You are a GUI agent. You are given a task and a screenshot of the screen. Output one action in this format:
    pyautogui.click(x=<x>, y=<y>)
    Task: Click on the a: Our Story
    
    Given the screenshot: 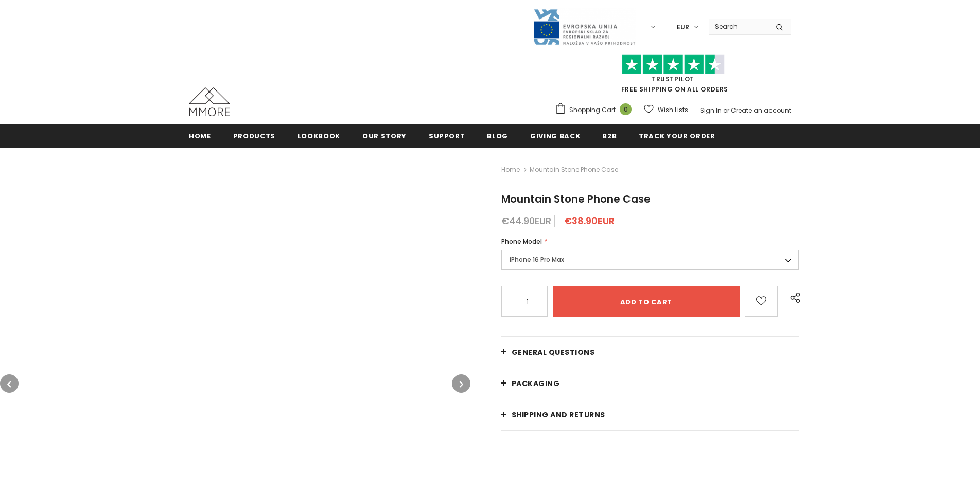 What is the action you would take?
    pyautogui.click(x=384, y=135)
    